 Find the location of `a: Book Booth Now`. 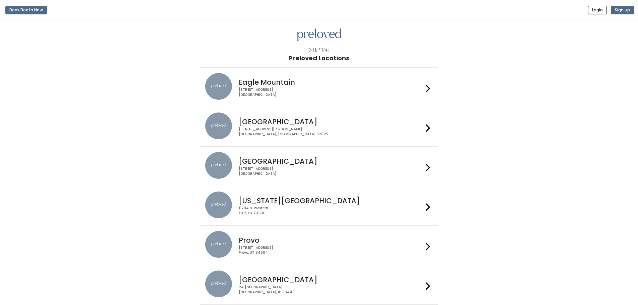

a: Book Booth Now is located at coordinates (26, 10).